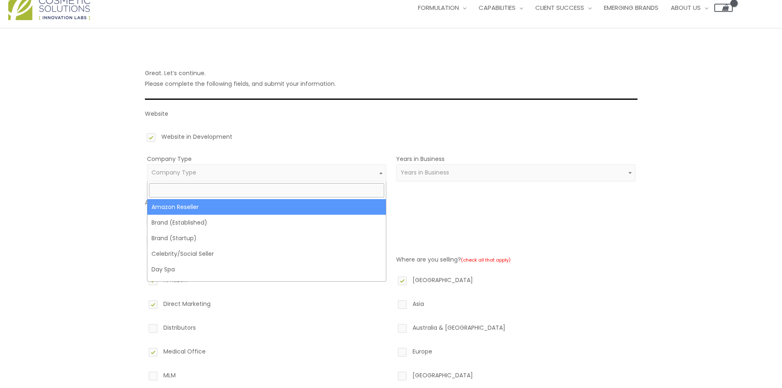 This screenshot has height=388, width=782. I want to click on label: Website, so click(156, 114).